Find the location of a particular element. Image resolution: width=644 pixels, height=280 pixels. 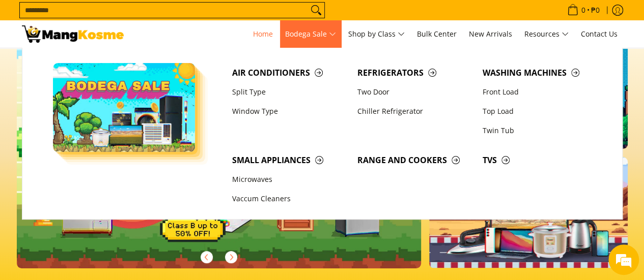

nav: Main Menu is located at coordinates (378, 34).